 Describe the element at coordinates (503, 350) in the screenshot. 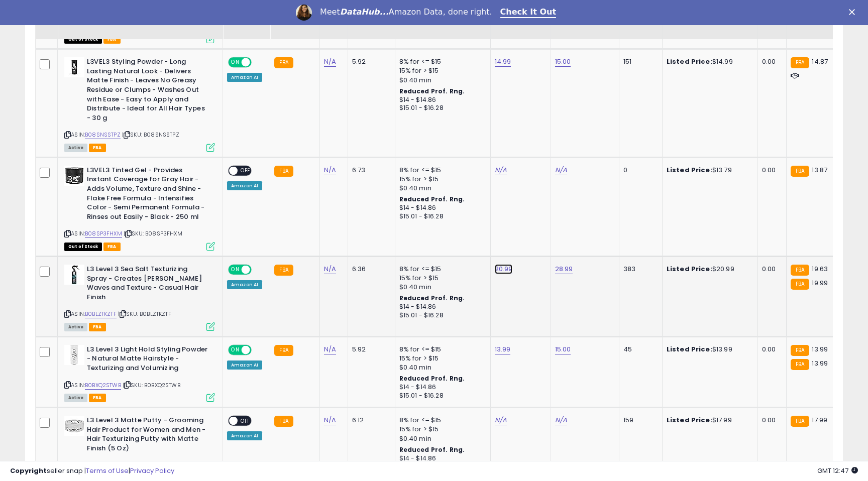

I see `a: 13.99` at that location.